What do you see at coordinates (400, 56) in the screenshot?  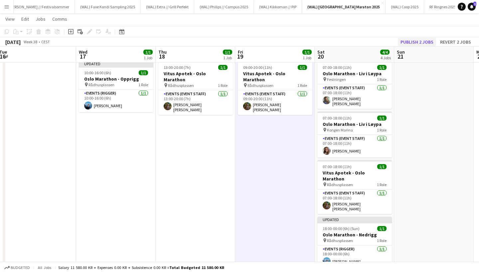 I see `span: 21` at bounding box center [400, 56].